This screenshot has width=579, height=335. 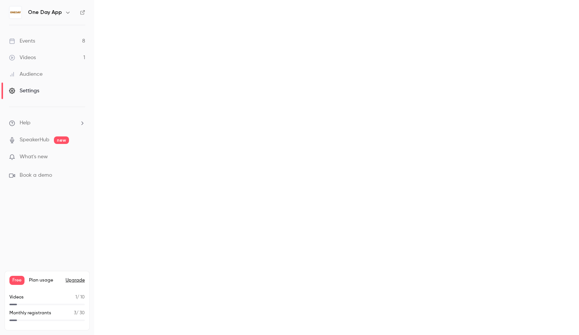 What do you see at coordinates (47, 123) in the screenshot?
I see `li: help-dropdown-opener` at bounding box center [47, 123].